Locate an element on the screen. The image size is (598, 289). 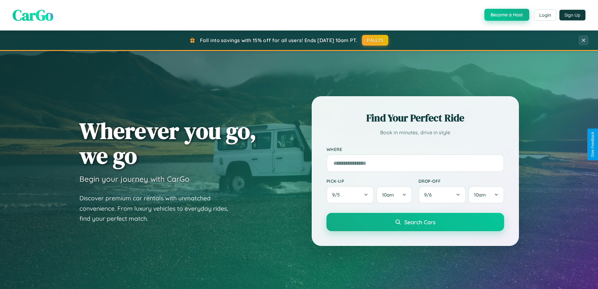
p: Book in minutes, drive in style is located at coordinates (416, 132).